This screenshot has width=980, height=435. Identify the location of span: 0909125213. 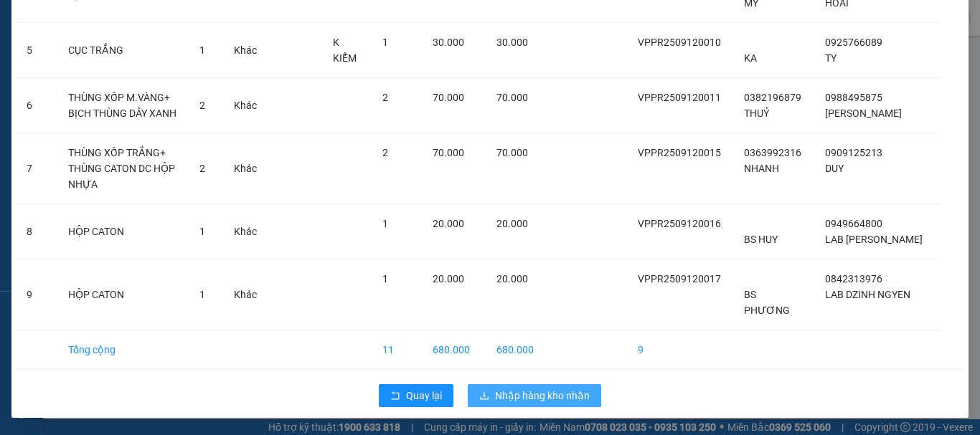
(854, 152).